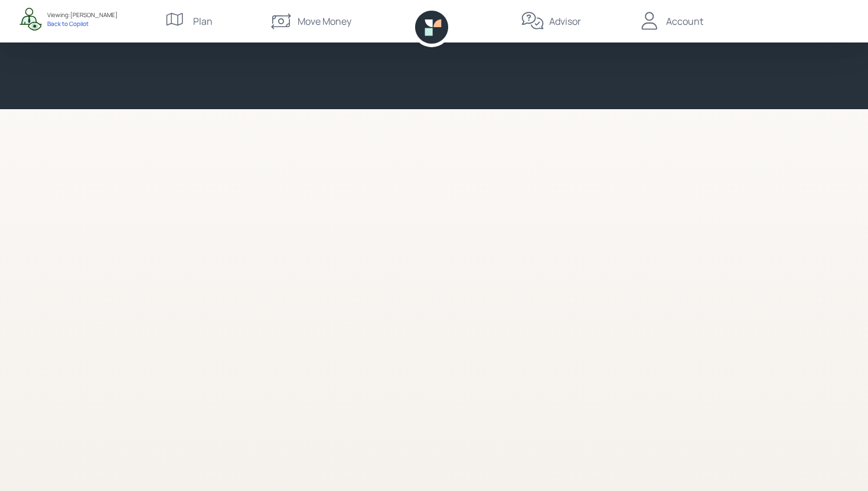 Image resolution: width=868 pixels, height=491 pixels. I want to click on div: Account, so click(684, 21).